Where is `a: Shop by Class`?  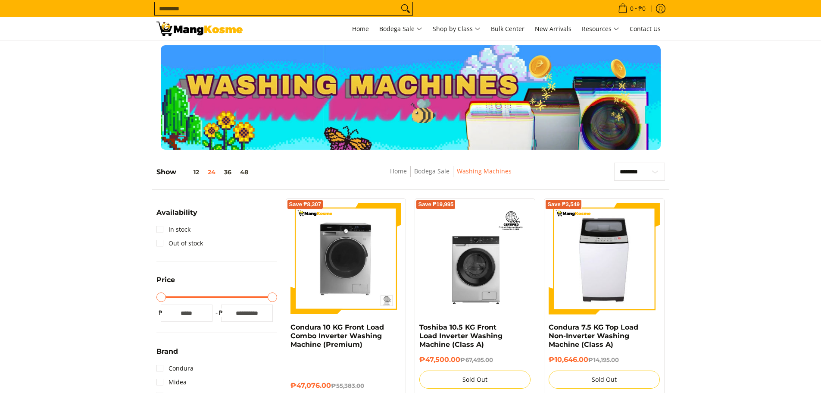 a: Shop by Class is located at coordinates (457, 29).